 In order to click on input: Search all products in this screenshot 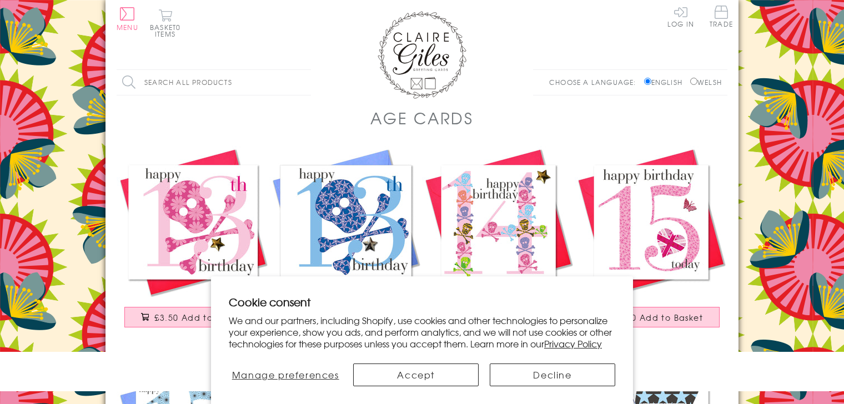, I will do `click(214, 82)`.